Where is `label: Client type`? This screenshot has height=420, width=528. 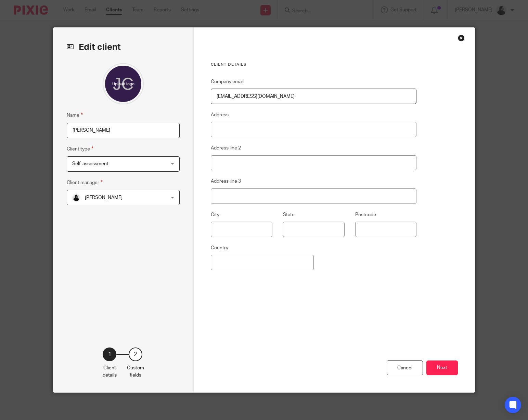
label: Client type is located at coordinates (80, 149).